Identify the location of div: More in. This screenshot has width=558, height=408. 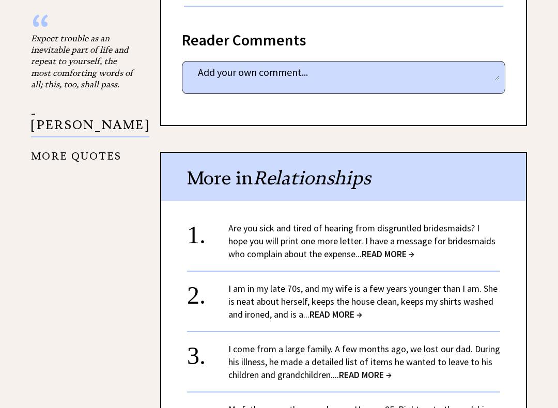
(343, 177).